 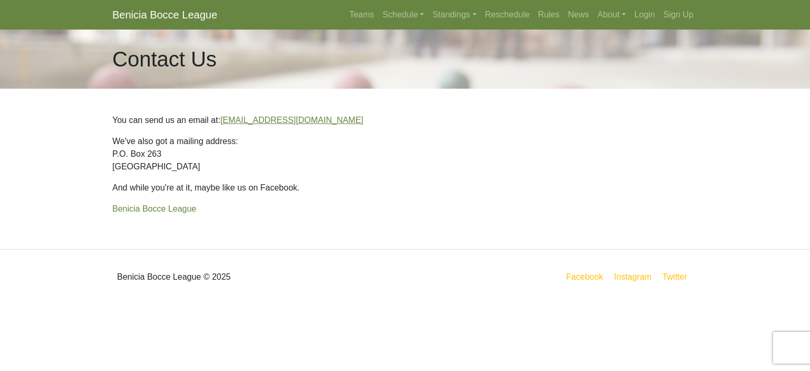 I want to click on a: Reschedule, so click(x=507, y=15).